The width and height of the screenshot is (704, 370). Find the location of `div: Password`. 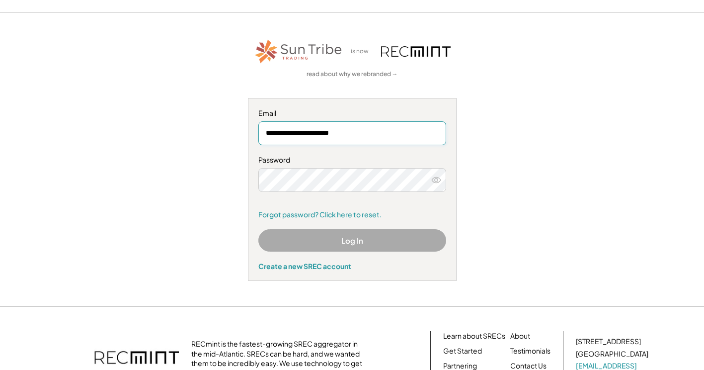

div: Password is located at coordinates (352, 160).